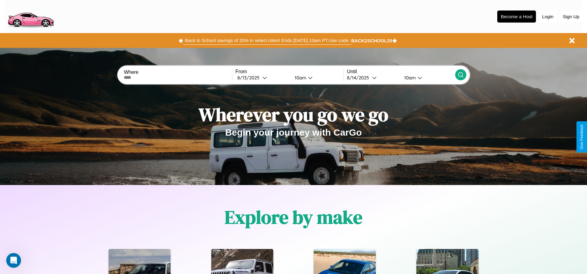 Image resolution: width=587 pixels, height=274 pixels. What do you see at coordinates (289, 72) in the screenshot?
I see `label: From` at bounding box center [289, 72].